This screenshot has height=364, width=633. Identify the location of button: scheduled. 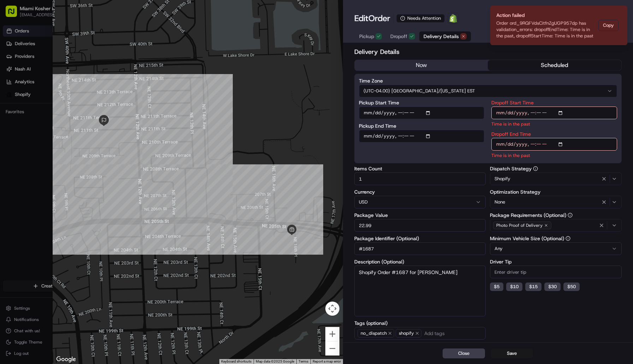
(554, 65).